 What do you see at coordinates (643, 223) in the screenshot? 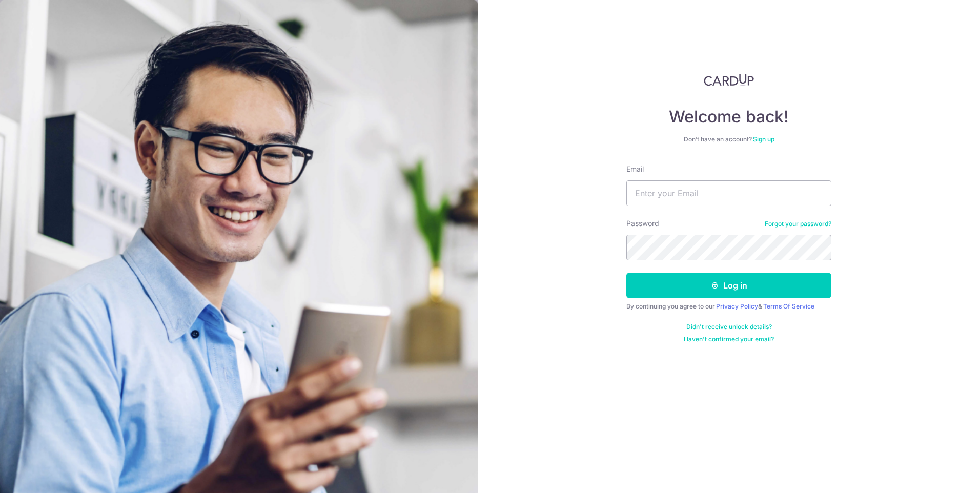
I see `label: Password` at bounding box center [643, 223].